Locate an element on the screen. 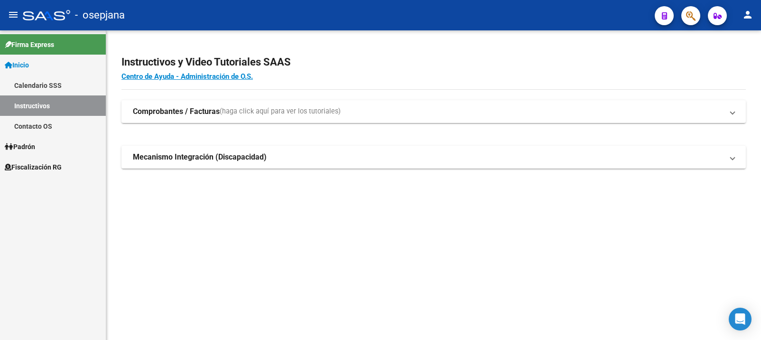 Image resolution: width=761 pixels, height=340 pixels. mat-icon: person is located at coordinates (748, 15).